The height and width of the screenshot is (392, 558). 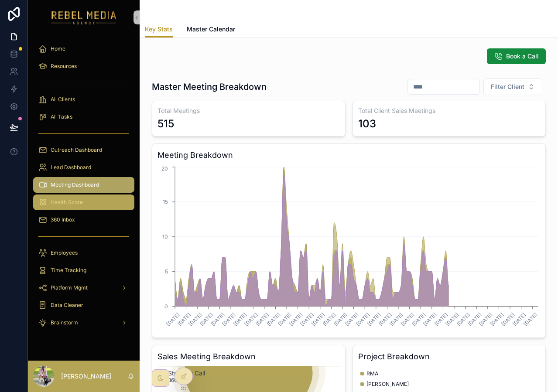 What do you see at coordinates (84, 150) in the screenshot?
I see `a: Outreach Dashboard` at bounding box center [84, 150].